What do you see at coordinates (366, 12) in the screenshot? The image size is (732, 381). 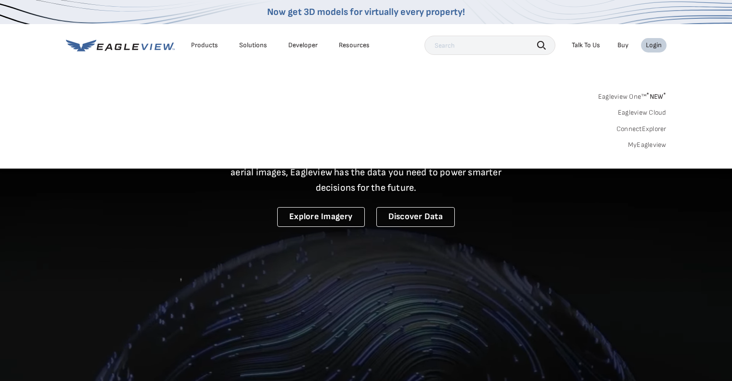 I see `a: Now get 3D models for virtually every property!` at bounding box center [366, 12].